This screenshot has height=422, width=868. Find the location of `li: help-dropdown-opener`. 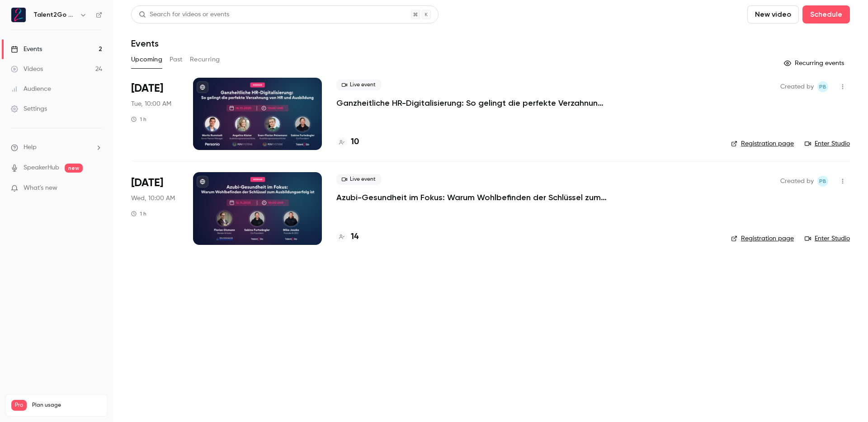

li: help-dropdown-opener is located at coordinates (56, 147).